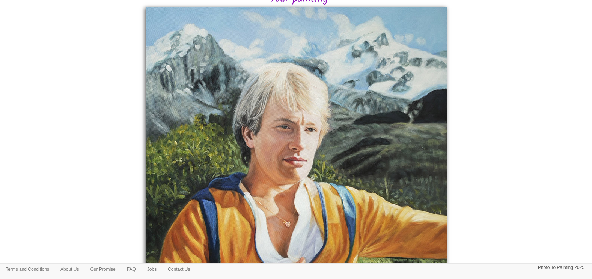 The image size is (592, 279). What do you see at coordinates (561, 268) in the screenshot?
I see `p: Photo To Painting 2025` at bounding box center [561, 268].